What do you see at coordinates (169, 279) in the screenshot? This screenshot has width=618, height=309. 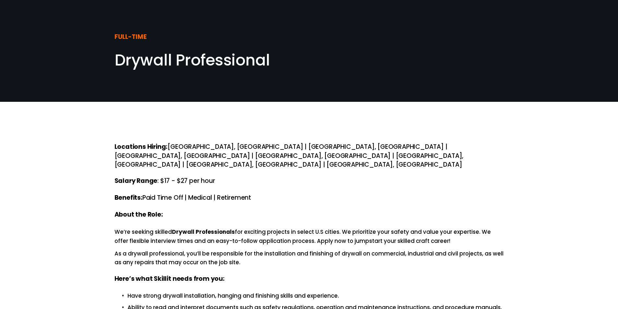 I see `strong: Here’s what Skillit needs from you:` at bounding box center [169, 279].